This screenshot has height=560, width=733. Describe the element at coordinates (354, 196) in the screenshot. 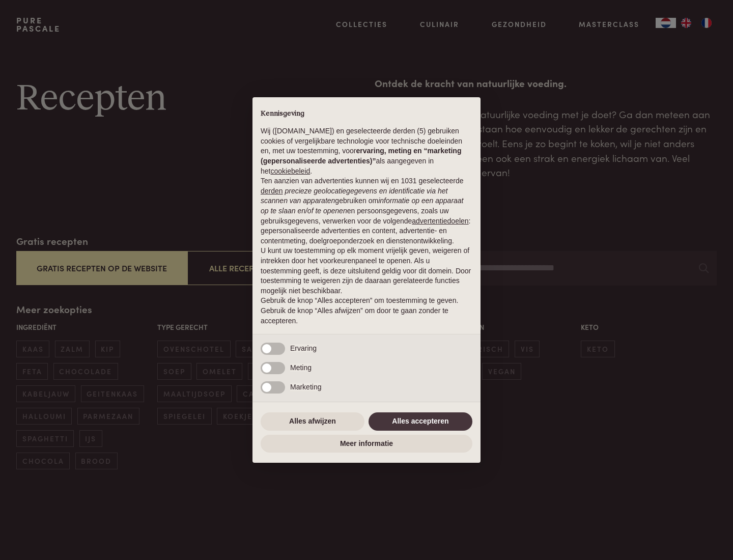

I see `em: precieze geolocatiegegevens en identificatie via het scannen van apparaten` at that location.